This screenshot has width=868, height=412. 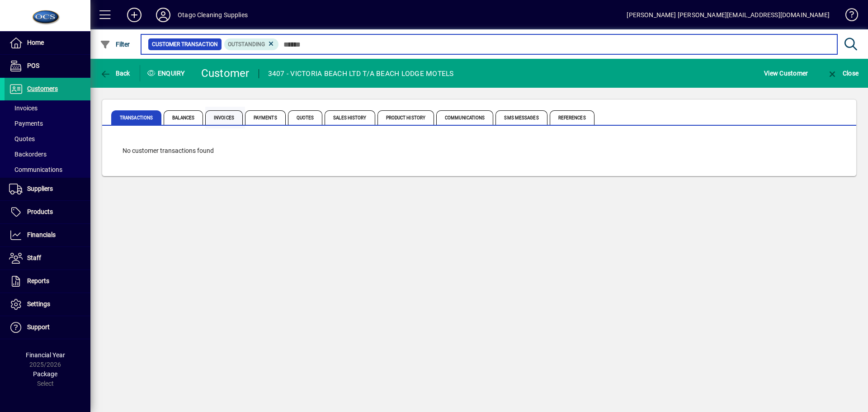 I want to click on div: Otago Cleaning Supplies, so click(x=213, y=15).